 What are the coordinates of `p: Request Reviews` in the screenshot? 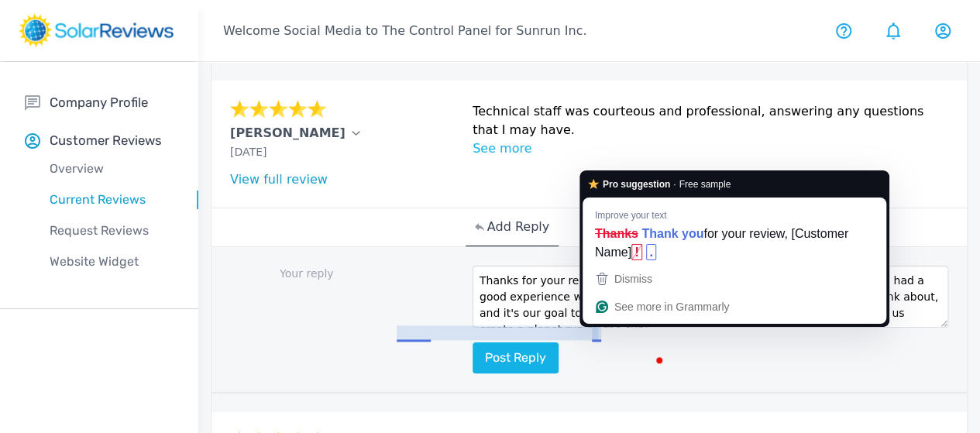 It's located at (112, 231).